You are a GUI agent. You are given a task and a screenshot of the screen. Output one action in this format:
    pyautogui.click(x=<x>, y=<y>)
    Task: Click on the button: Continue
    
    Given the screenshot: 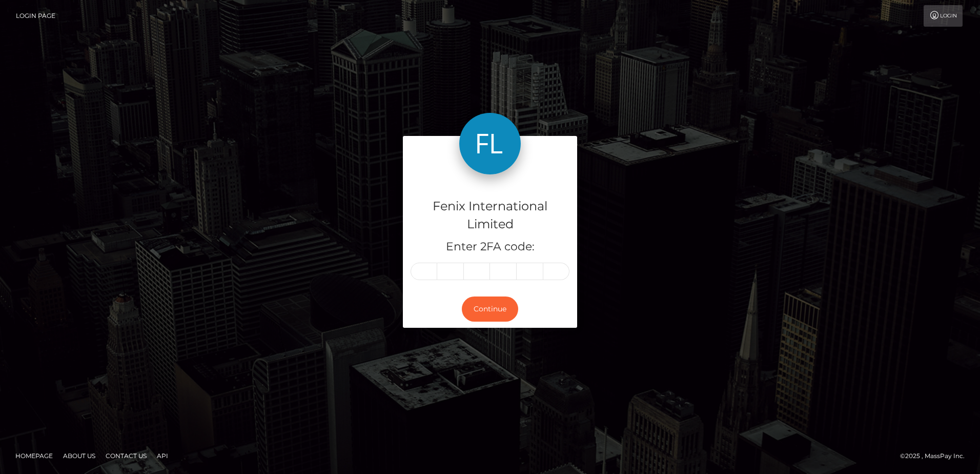 What is the action you would take?
    pyautogui.click(x=490, y=308)
    